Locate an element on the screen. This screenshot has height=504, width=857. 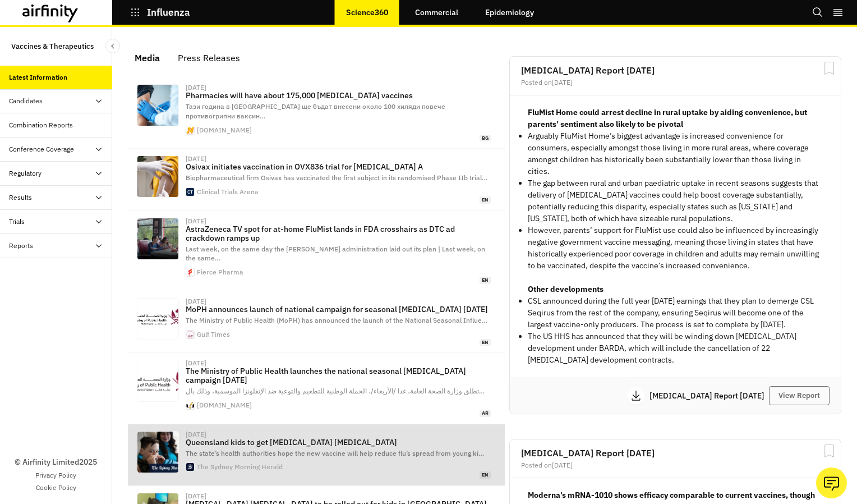
button: Close Sidebar is located at coordinates (113, 46).